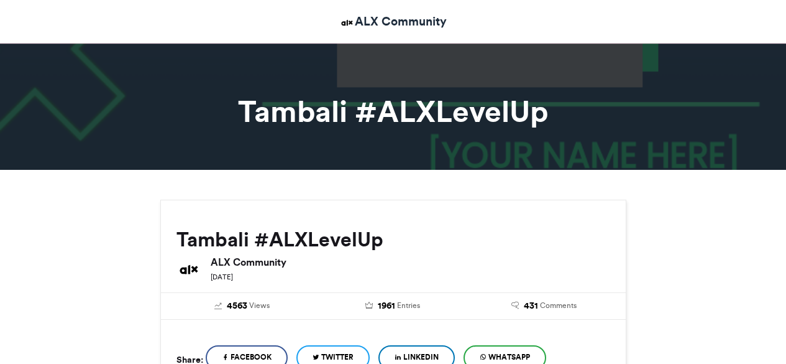 Image resolution: width=786 pixels, height=364 pixels. Describe the element at coordinates (421, 357) in the screenshot. I see `span: LinkedIn` at that location.